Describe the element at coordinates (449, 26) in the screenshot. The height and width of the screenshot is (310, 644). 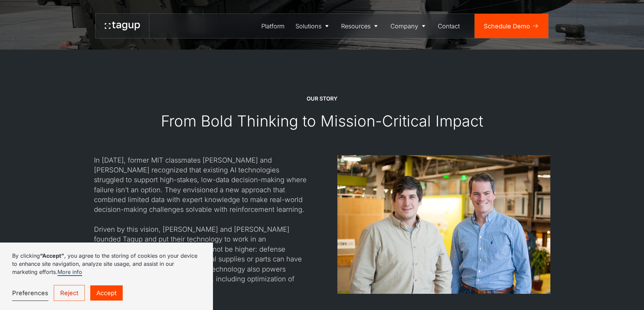
I see `div: Contact` at that location.